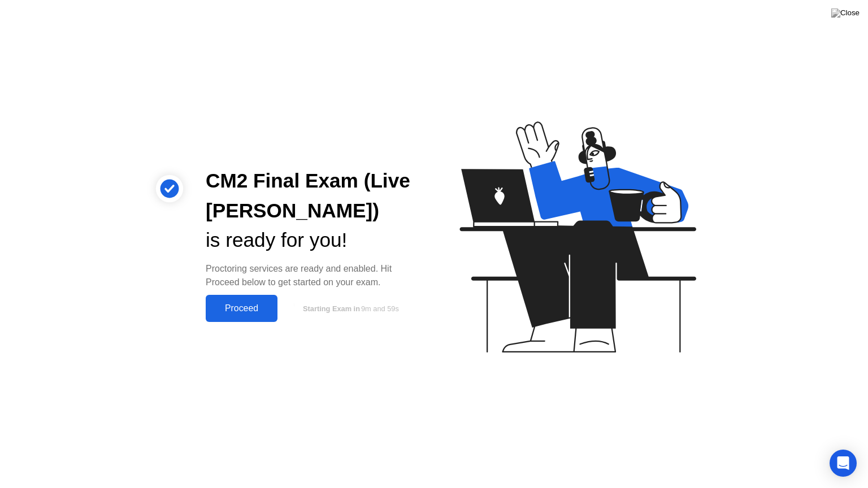 The height and width of the screenshot is (488, 868). I want to click on div: Proctoring services are ready and enabled. Hit Proceed below to get started on your exam., so click(310, 276).